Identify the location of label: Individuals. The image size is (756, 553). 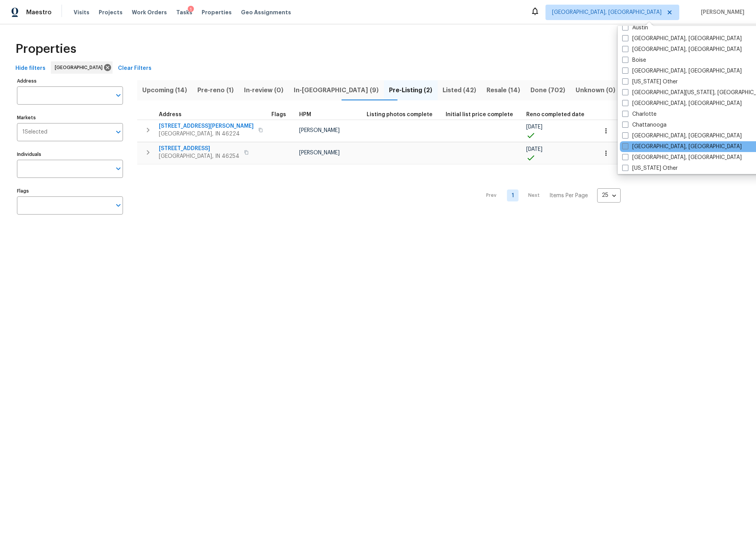
(70, 155).